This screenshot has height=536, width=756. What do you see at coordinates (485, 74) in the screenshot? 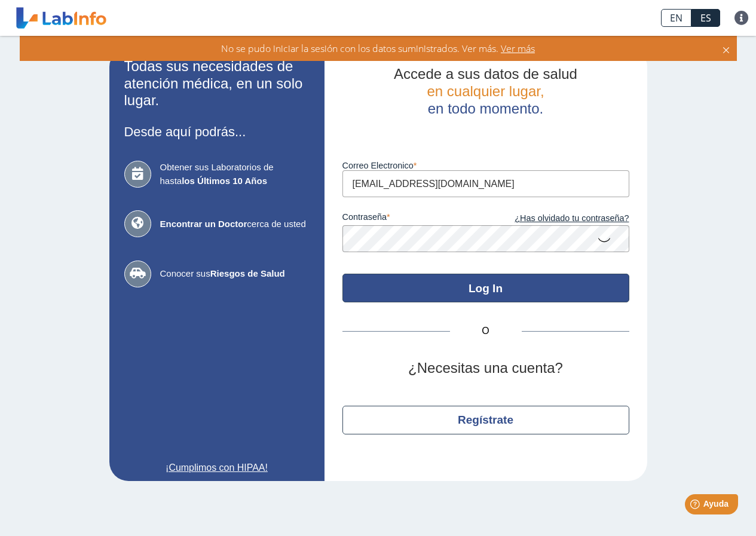
I see `span: Accede a sus datos de salud` at bounding box center [485, 74].